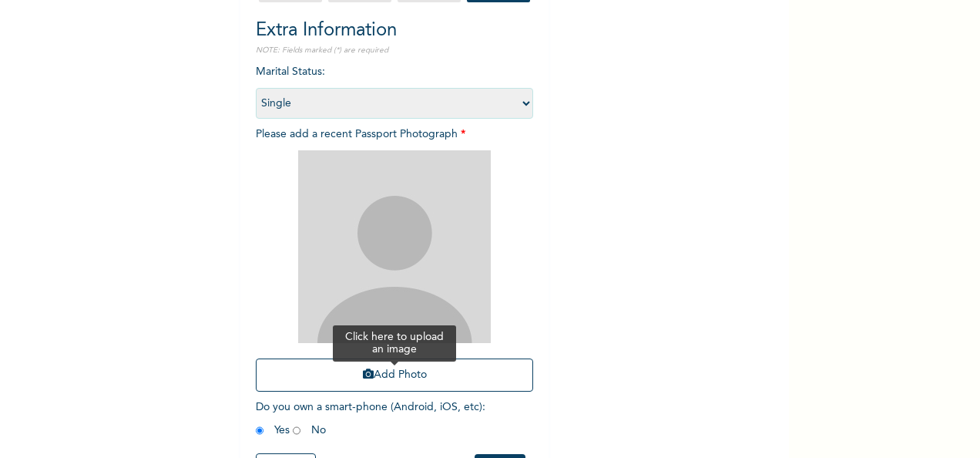 The height and width of the screenshot is (458, 980). What do you see at coordinates (394, 375) in the screenshot?
I see `button: Add Photo` at bounding box center [394, 375].